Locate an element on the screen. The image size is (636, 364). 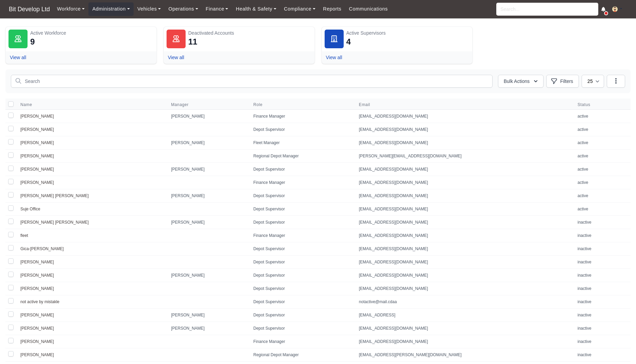
a: Health & Safety is located at coordinates (256, 9).